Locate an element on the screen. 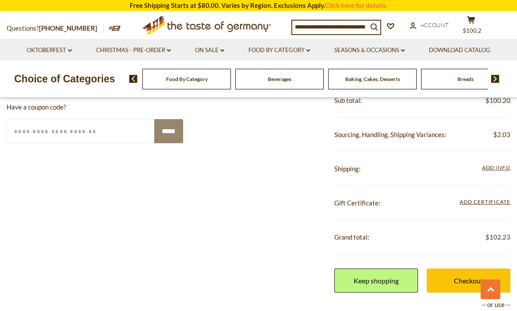 This screenshot has width=517, height=311. a: Account is located at coordinates (429, 25).